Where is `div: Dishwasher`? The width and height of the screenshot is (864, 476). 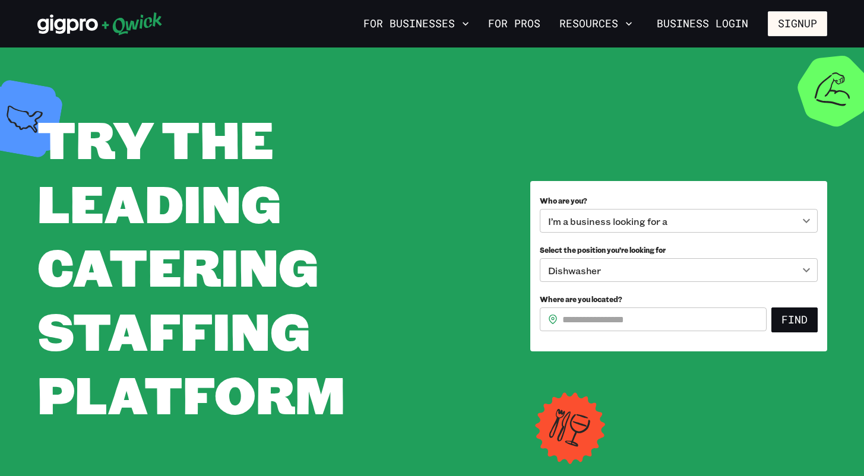 div: Dishwasher is located at coordinates (679, 270).